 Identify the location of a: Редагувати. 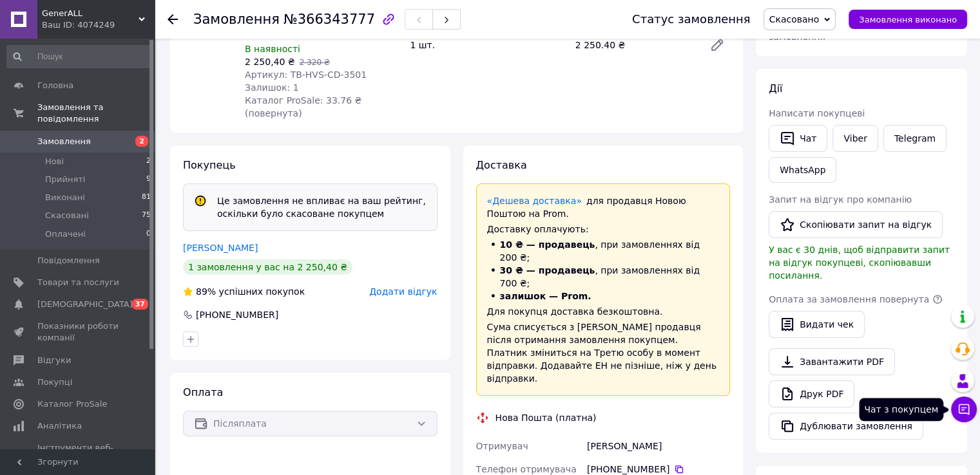
(717, 45).